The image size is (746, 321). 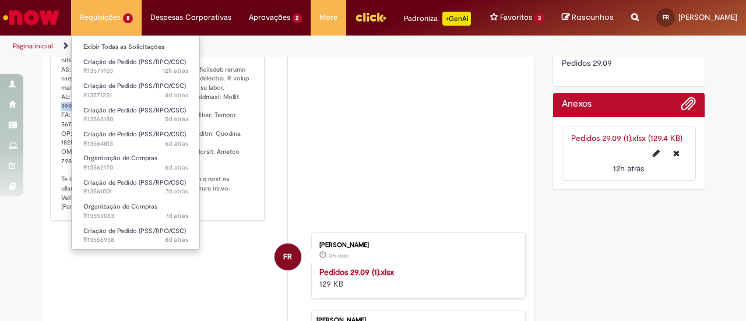 I want to click on span: 5d atrás, so click(x=177, y=119).